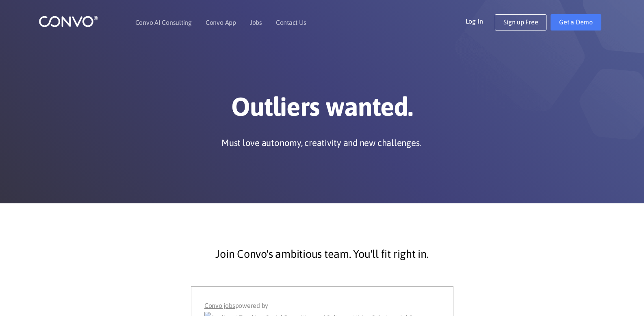 The height and width of the screenshot is (316, 644). Describe the element at coordinates (480, 21) in the screenshot. I see `a: Log In` at that location.